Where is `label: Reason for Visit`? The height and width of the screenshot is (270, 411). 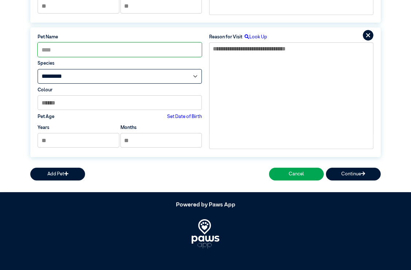 label: Reason for Visit is located at coordinates (225, 37).